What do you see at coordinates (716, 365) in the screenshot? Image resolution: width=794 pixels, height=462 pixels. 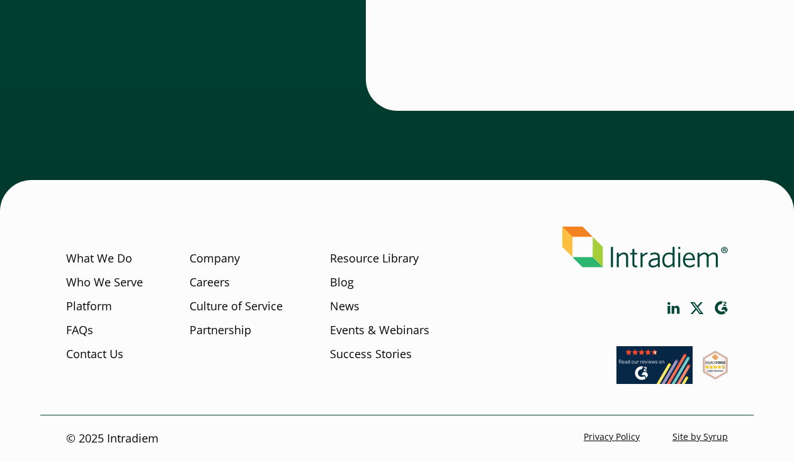 I see `img: SourceForge User Reviews` at bounding box center [716, 365].